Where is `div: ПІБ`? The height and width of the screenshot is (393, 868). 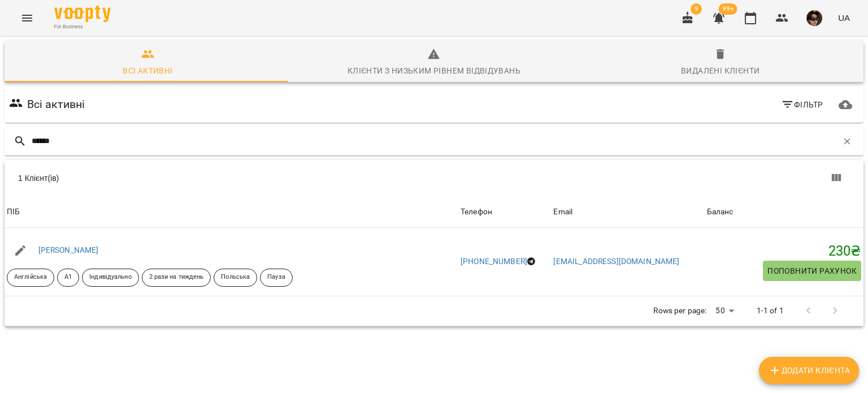
div: ПІБ is located at coordinates (13, 212).